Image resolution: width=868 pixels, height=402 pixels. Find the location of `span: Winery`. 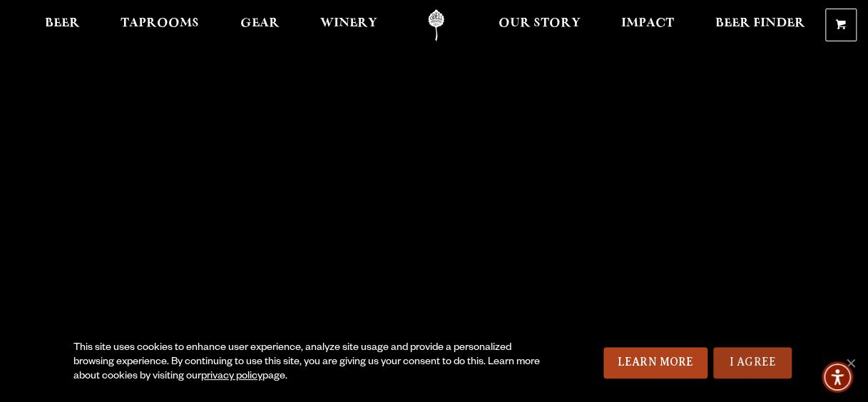

span: Winery is located at coordinates (349, 23).